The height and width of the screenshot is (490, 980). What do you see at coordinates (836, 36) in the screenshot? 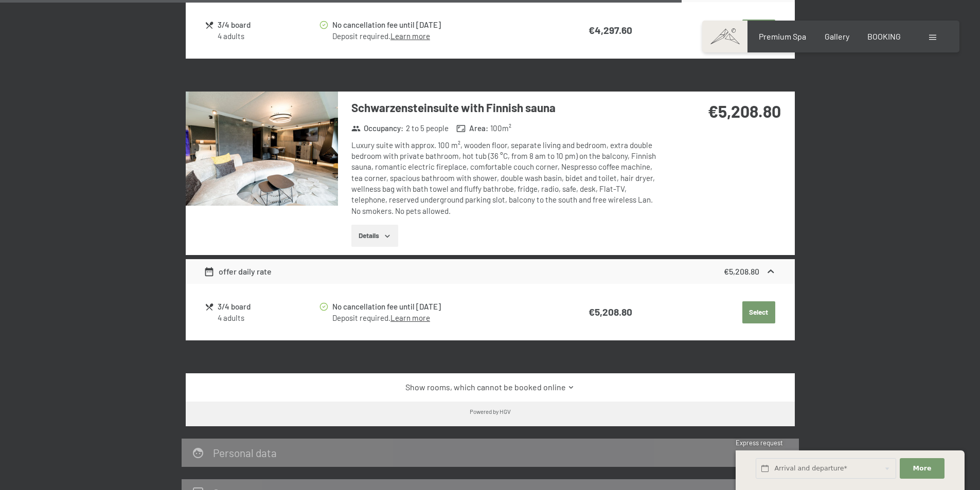
I see `a: Gallery` at bounding box center [836, 36].